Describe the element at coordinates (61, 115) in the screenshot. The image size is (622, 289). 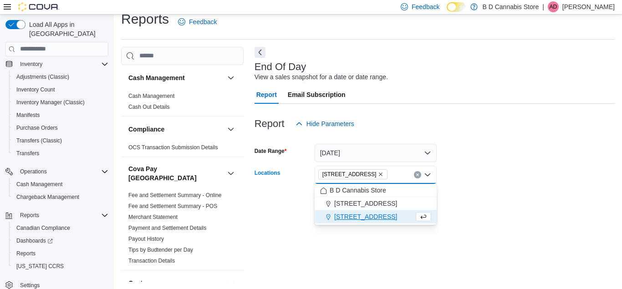
I see `button: Manifests` at that location.